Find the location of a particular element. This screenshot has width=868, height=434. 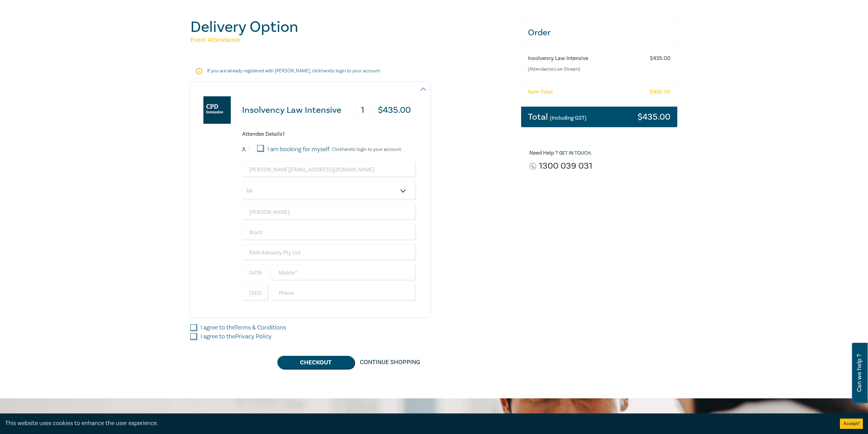

p: Click to login to your account. is located at coordinates (366, 149).